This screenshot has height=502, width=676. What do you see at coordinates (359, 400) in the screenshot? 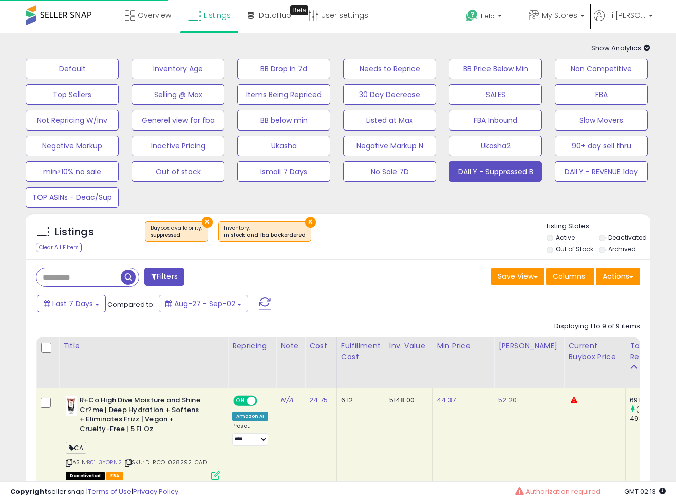
I see `div: 6.12` at bounding box center [359, 400].